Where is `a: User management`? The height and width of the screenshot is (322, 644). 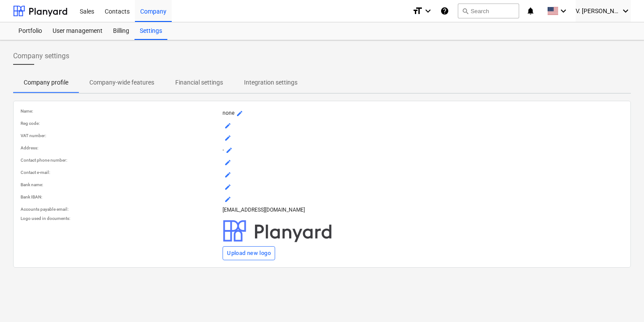
a: User management is located at coordinates (77, 31).